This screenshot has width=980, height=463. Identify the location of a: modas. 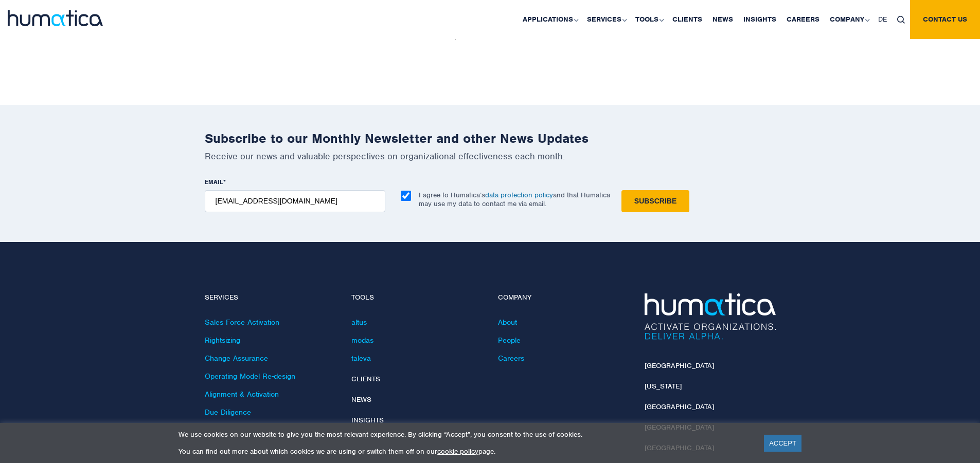
(362, 340).